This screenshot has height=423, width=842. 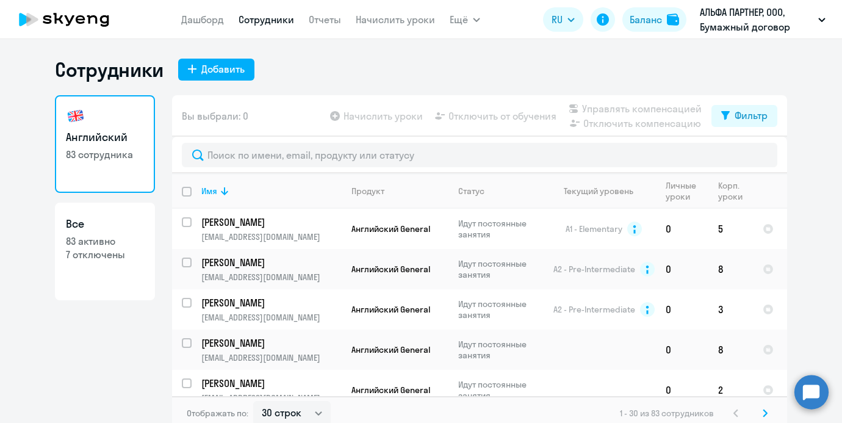 What do you see at coordinates (215, 116) in the screenshot?
I see `span: Вы выбрали: 0` at bounding box center [215, 116].